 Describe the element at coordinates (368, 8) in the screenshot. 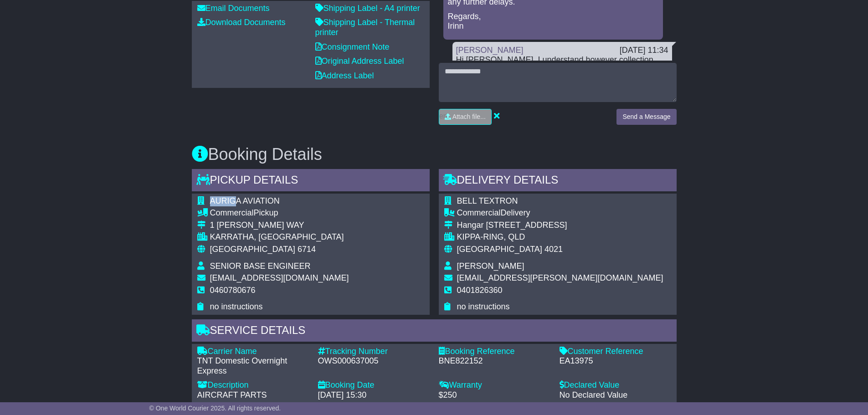

I see `a: Shipping Label - A4 printer` at that location.